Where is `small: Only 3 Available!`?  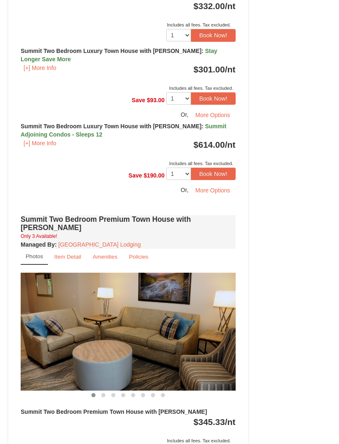 small: Only 3 Available! is located at coordinates (39, 236).